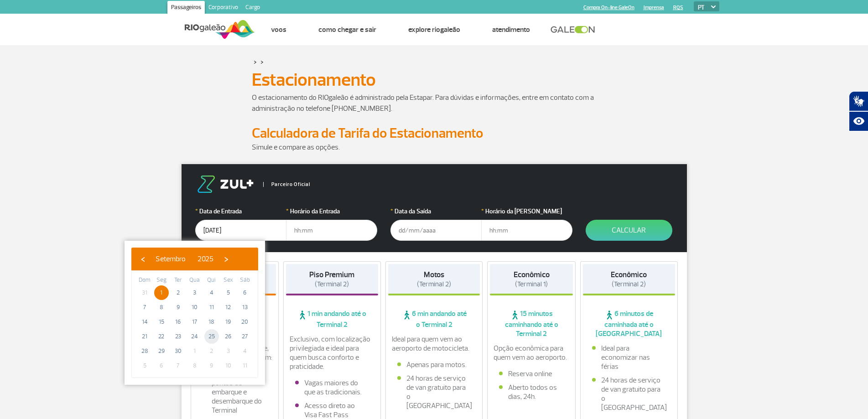  Describe the element at coordinates (628, 274) in the screenshot. I see `strong: Econômico` at that location.